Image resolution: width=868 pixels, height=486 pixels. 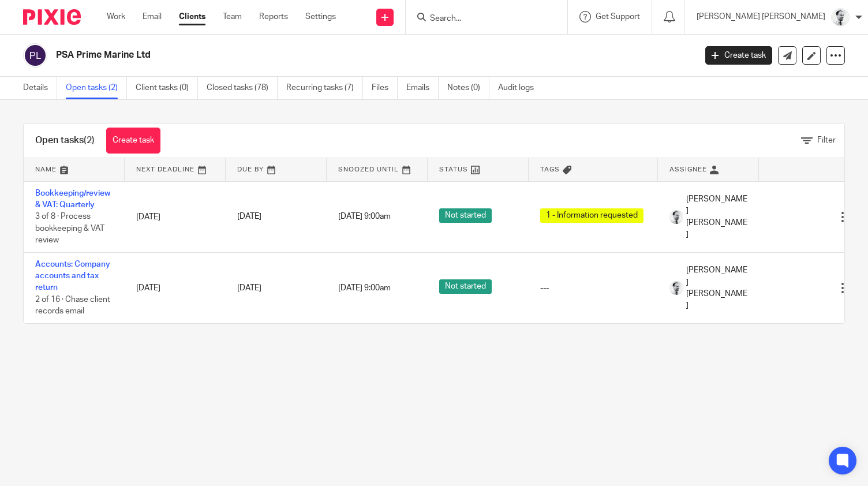 I want to click on a: Reports, so click(x=274, y=17).